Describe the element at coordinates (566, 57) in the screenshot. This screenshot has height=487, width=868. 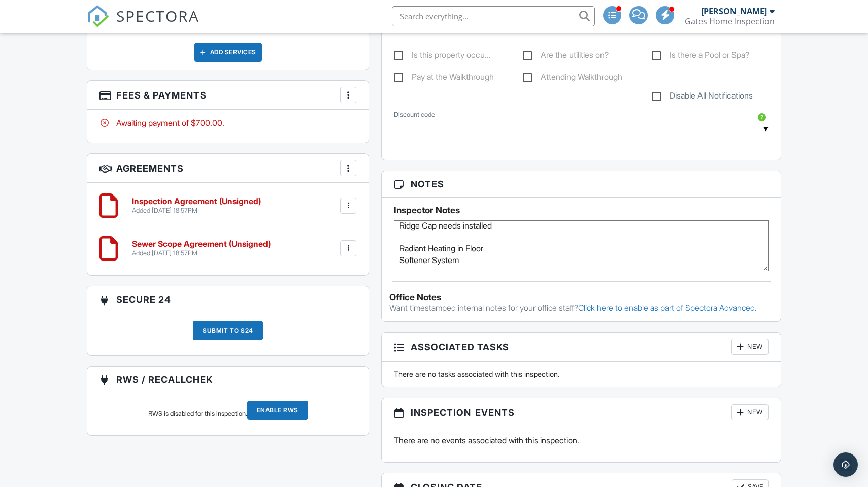
I see `label: Are the utilities on?` at that location.